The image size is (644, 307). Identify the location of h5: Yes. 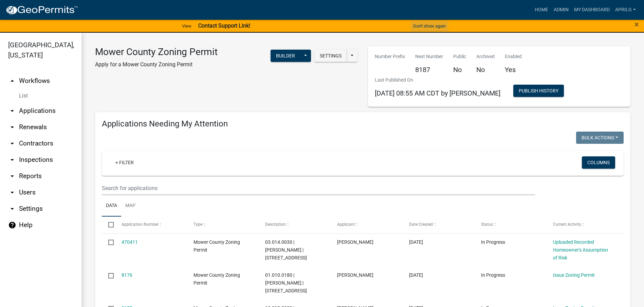
(513, 70).